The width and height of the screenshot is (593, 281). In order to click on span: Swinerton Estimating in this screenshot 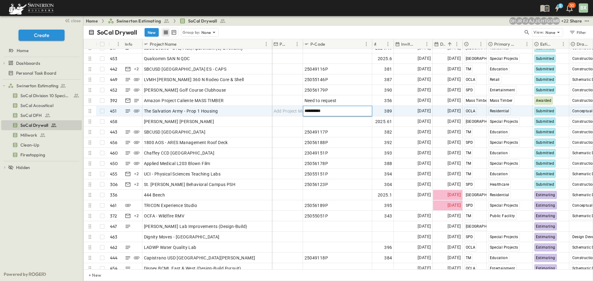, I will do `click(139, 21)`.